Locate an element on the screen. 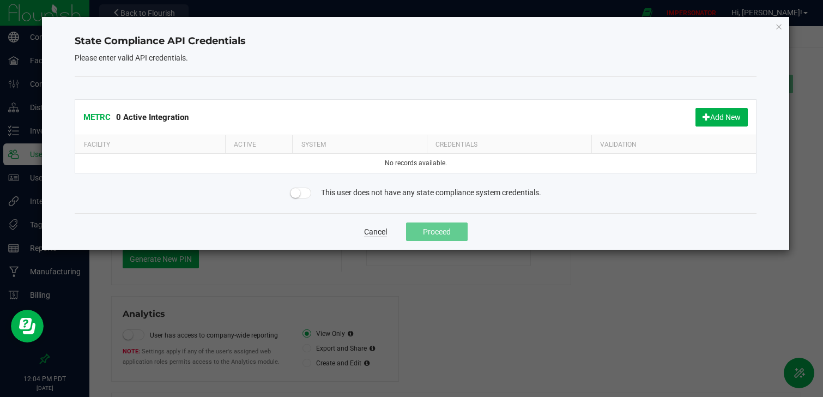 This screenshot has height=397, width=823. td: No records available. is located at coordinates (415, 163).